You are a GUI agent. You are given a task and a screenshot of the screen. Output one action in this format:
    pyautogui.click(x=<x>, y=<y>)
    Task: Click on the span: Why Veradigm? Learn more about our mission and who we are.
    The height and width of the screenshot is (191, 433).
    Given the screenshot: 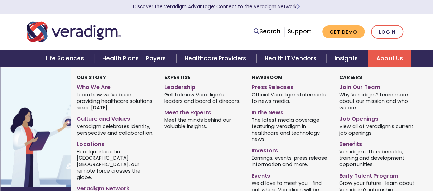 What is the action you would take?
    pyautogui.click(x=378, y=101)
    